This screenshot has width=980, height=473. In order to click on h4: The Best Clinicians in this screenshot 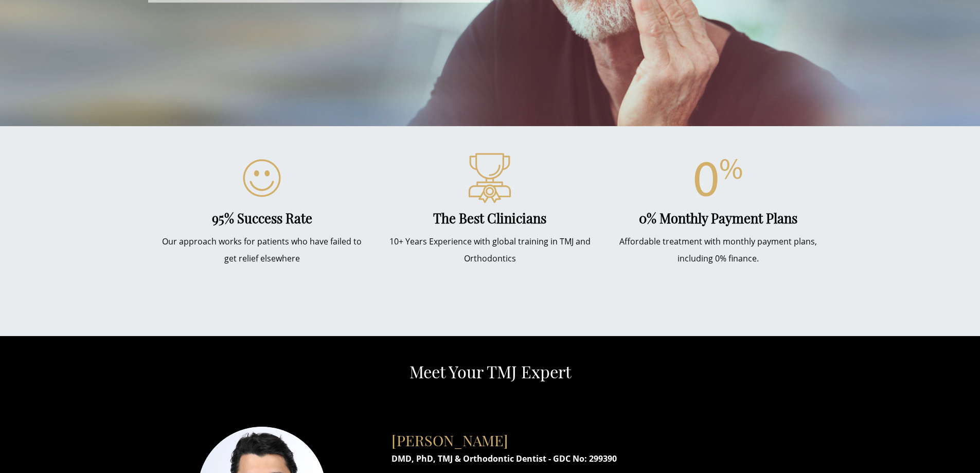, I will do `click(490, 218)`.